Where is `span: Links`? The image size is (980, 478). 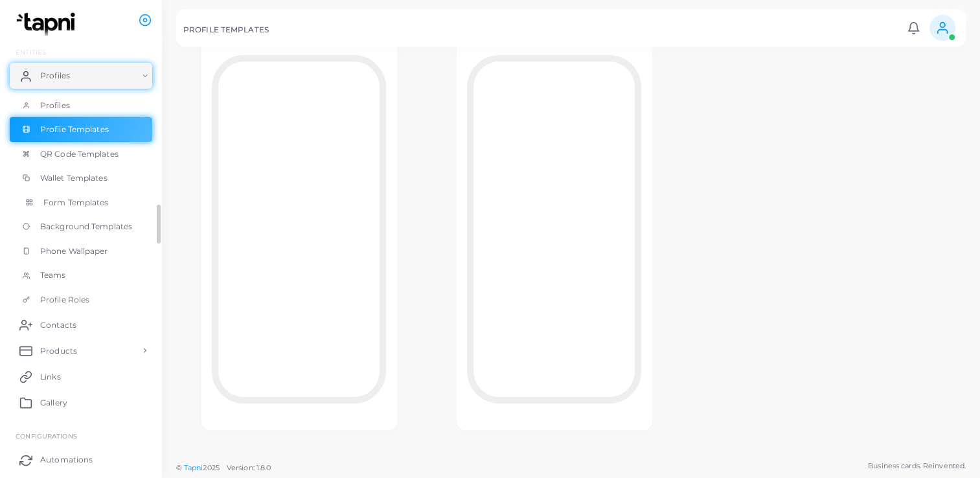
span: Links is located at coordinates (50, 377).